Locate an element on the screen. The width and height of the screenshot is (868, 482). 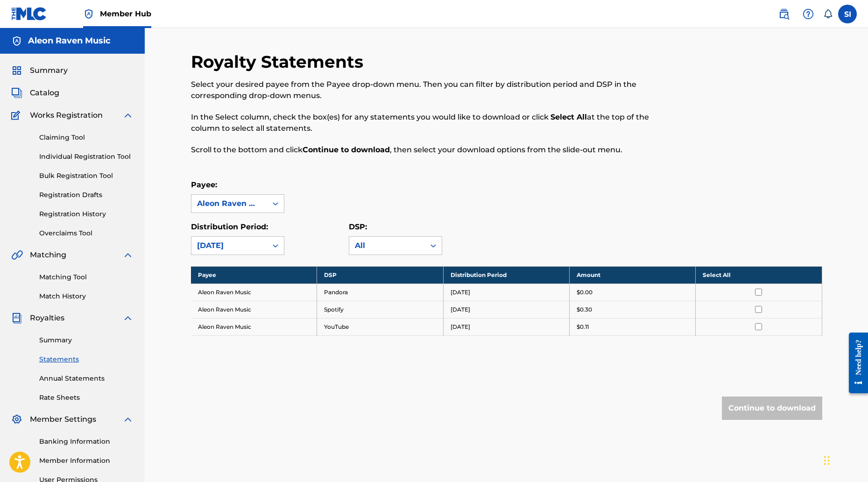
td: Spotify is located at coordinates (380, 309).